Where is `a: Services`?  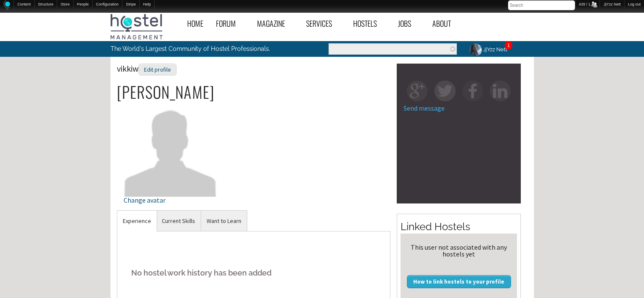
a: Services is located at coordinates (323, 23).